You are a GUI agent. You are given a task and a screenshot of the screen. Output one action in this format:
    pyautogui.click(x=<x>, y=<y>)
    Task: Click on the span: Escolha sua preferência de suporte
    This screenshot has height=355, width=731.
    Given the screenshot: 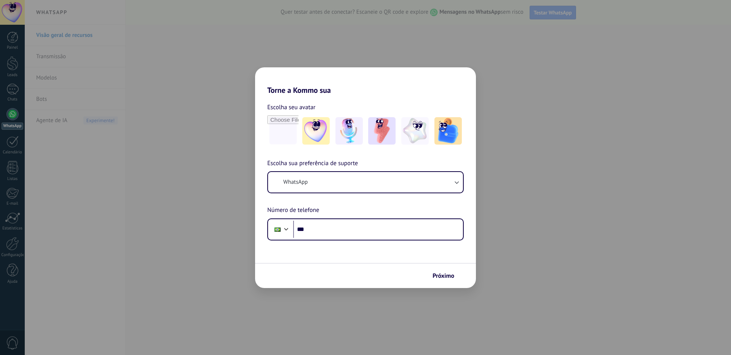 What is the action you would take?
    pyautogui.click(x=313, y=164)
    